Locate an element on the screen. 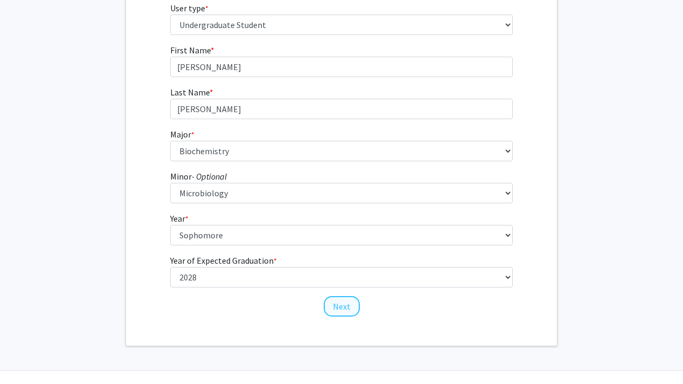 The width and height of the screenshot is (683, 384). span: Last Name is located at coordinates (190, 92).